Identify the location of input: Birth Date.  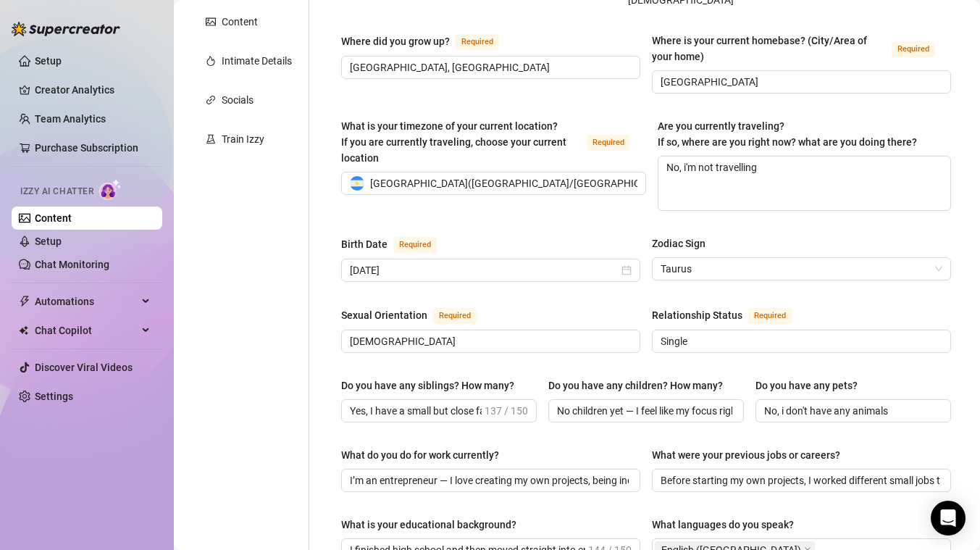
(484, 271).